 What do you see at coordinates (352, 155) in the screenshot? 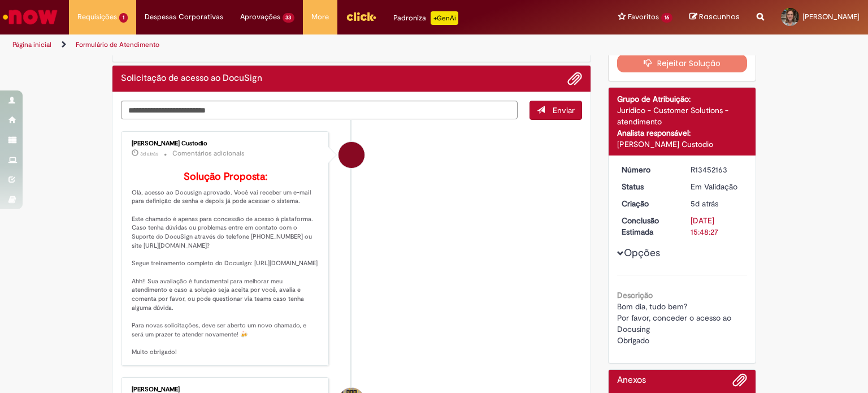
I see `div: Igor Alexandre Custodio` at bounding box center [352, 155].